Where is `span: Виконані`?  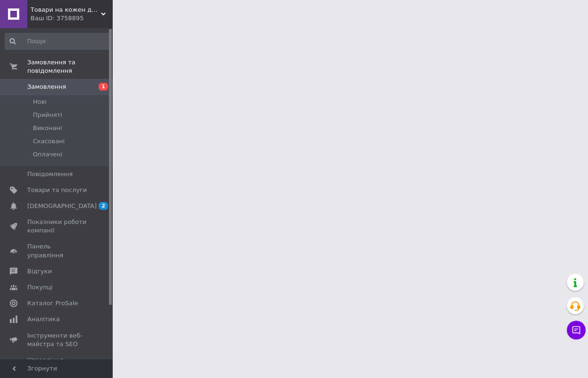 span: Виконані is located at coordinates (47, 128).